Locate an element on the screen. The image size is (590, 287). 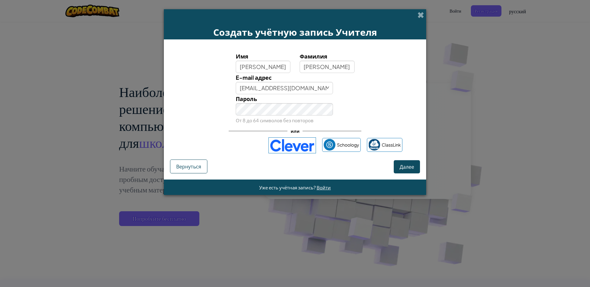
span: E-mail адрес is located at coordinates (253, 77).